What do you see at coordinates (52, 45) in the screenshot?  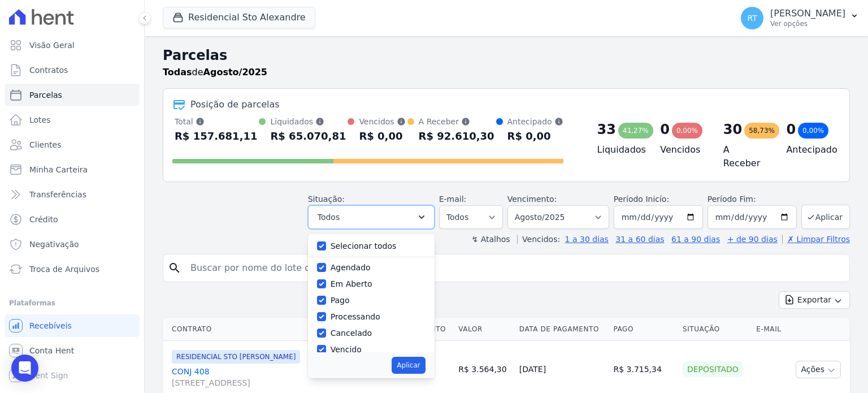 I see `span: Visão Geral` at bounding box center [52, 45].